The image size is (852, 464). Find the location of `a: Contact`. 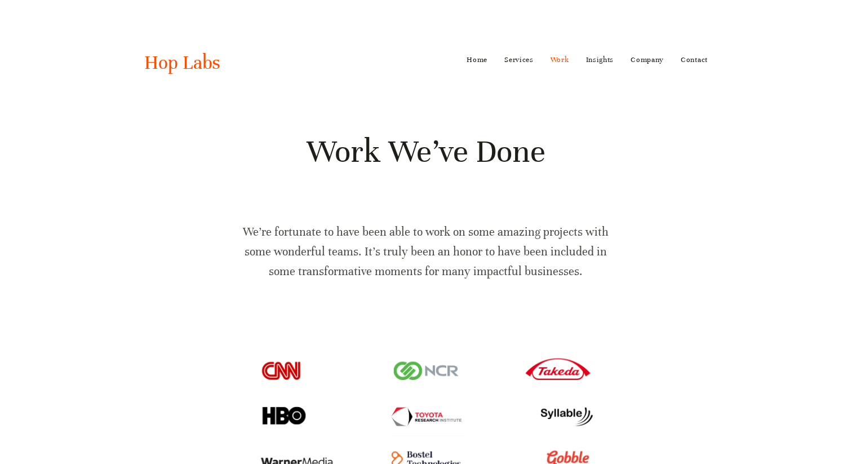

a: Contact is located at coordinates (694, 60).